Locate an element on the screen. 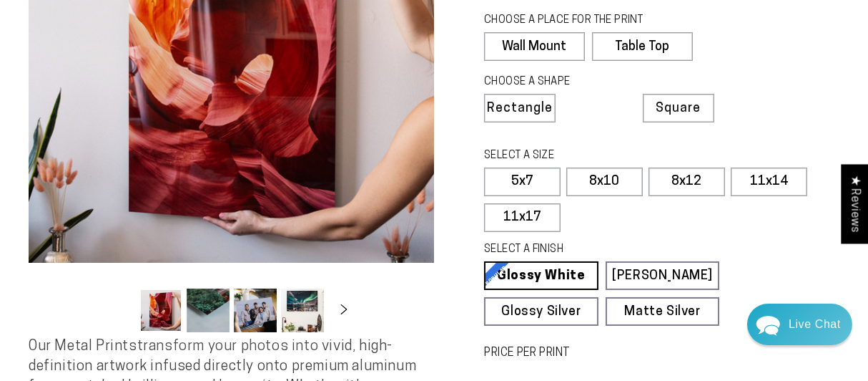 This screenshot has width=868, height=381. legend: SELECT A SIZE is located at coordinates (588, 156).